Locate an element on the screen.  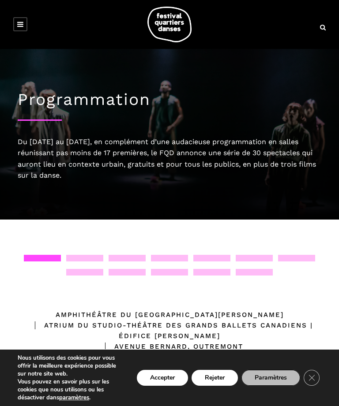
button: Rejeter is located at coordinates (215, 378).